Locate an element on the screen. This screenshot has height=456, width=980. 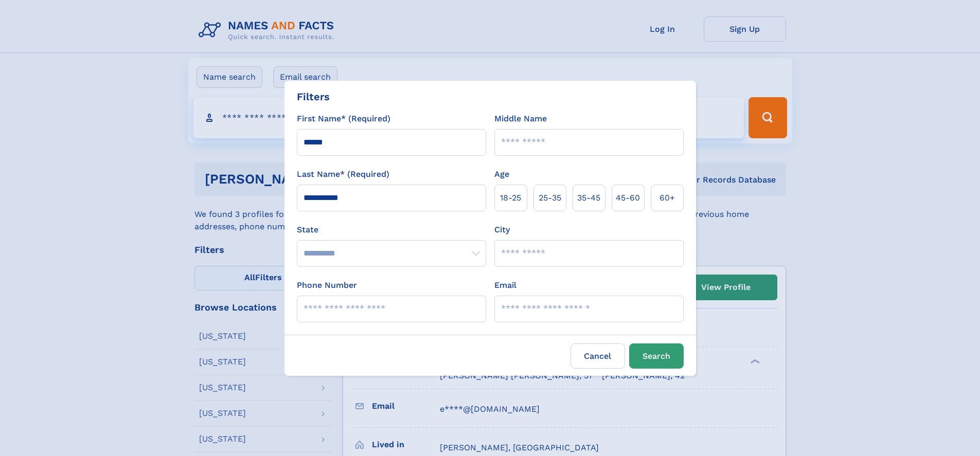
span: 45‑60 is located at coordinates (628, 198).